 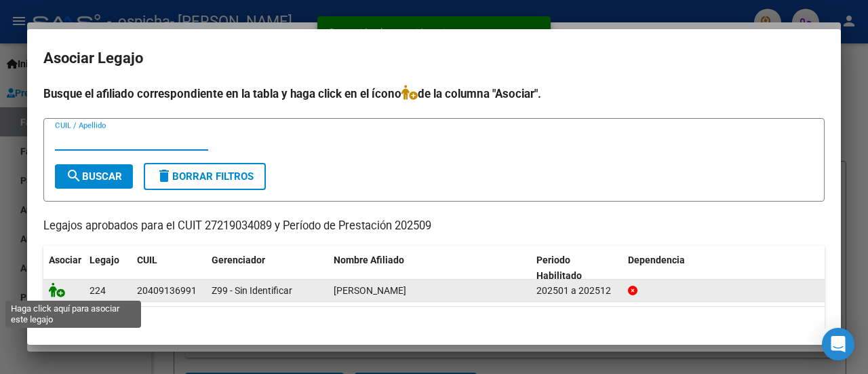 I want to click on mat-icon: search, so click(x=74, y=176).